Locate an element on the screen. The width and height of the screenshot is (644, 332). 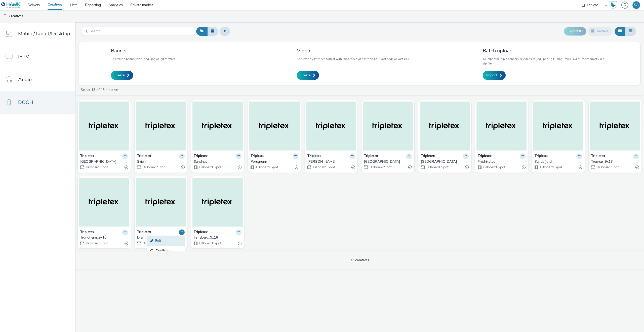
a: Duplicate is located at coordinates (166, 251).